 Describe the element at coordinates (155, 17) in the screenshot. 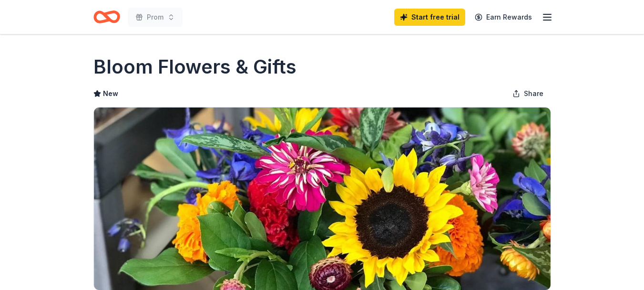

I see `span: Prom` at that location.